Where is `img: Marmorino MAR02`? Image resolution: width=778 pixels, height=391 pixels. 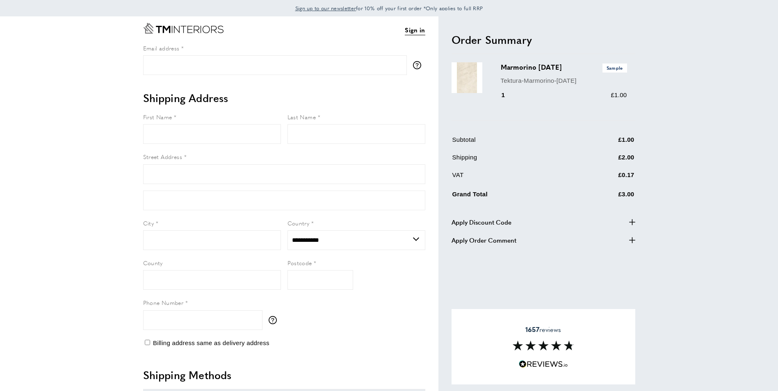
img: Marmorino MAR02 is located at coordinates (466, 77).